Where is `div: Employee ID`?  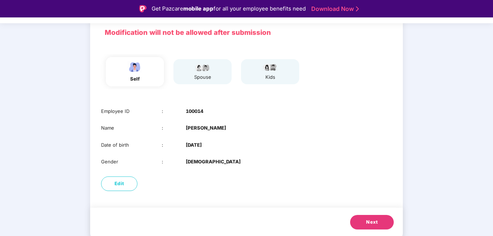
div: Employee ID is located at coordinates (131, 111).